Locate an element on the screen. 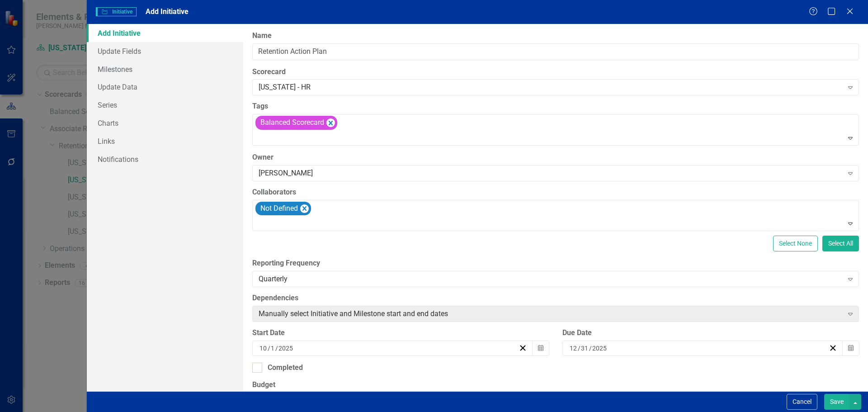  button: Select None is located at coordinates (795, 243).